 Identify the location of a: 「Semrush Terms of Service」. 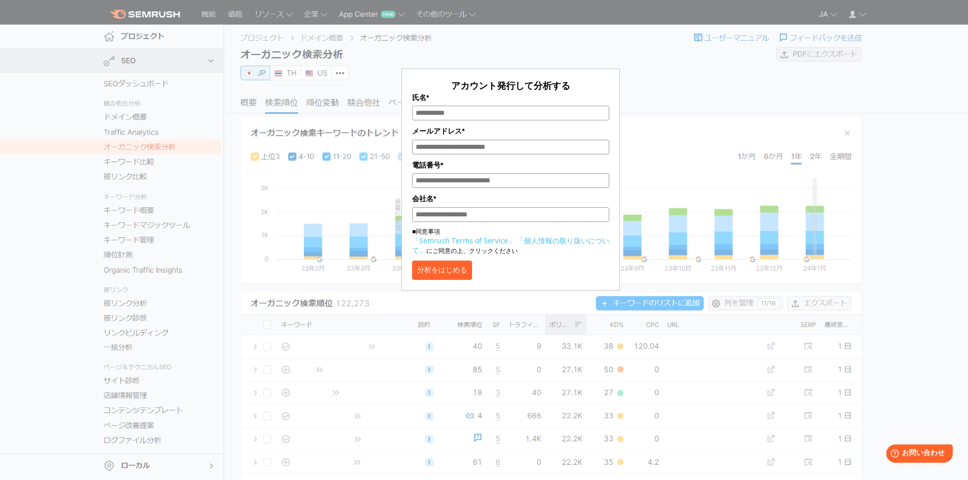
(463, 240).